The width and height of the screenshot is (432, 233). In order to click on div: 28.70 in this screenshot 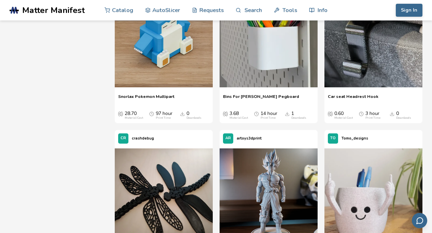, I will do `click(134, 115)`.